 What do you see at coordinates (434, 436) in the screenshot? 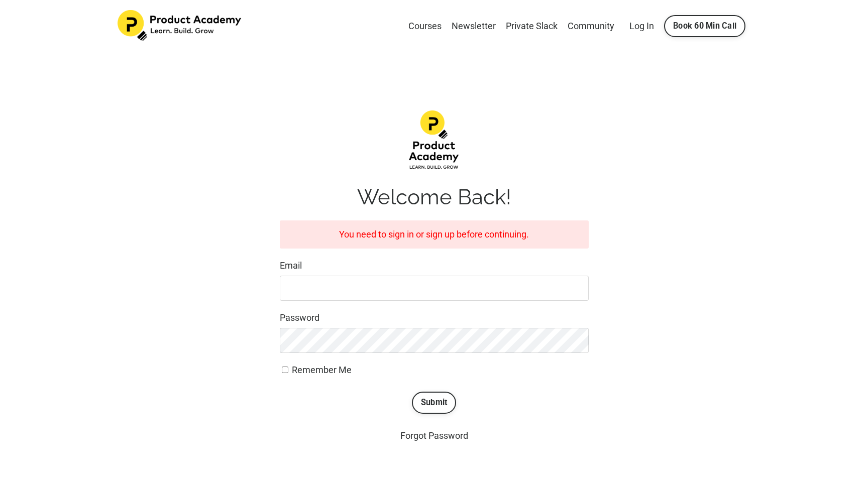
I see `a: Forgot Password` at bounding box center [434, 436].